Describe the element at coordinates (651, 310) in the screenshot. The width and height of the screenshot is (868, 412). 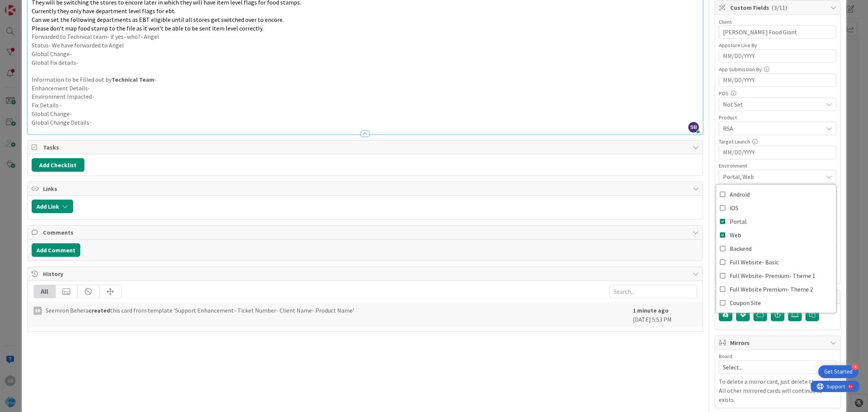
I see `b: 1 minute ago` at that location.